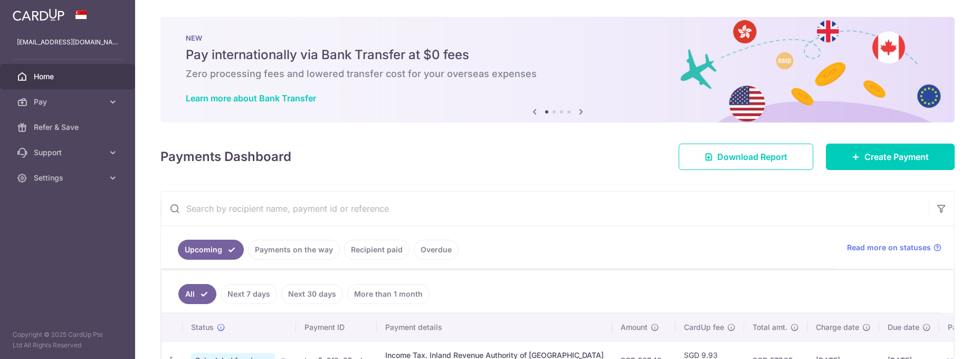 Image resolution: width=980 pixels, height=359 pixels. I want to click on a: Next 30 days, so click(312, 294).